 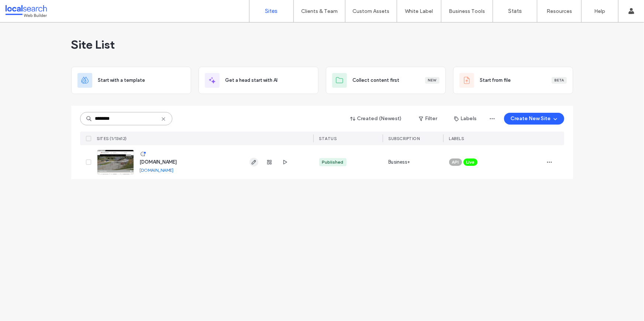 I want to click on span: Help, so click(x=24, y=8).